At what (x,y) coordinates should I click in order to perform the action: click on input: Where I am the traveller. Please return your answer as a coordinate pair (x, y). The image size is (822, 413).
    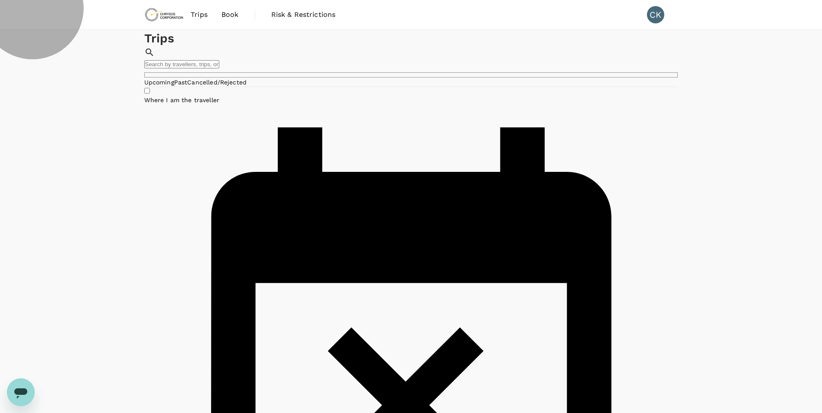
    Looking at the image, I should click on (147, 91).